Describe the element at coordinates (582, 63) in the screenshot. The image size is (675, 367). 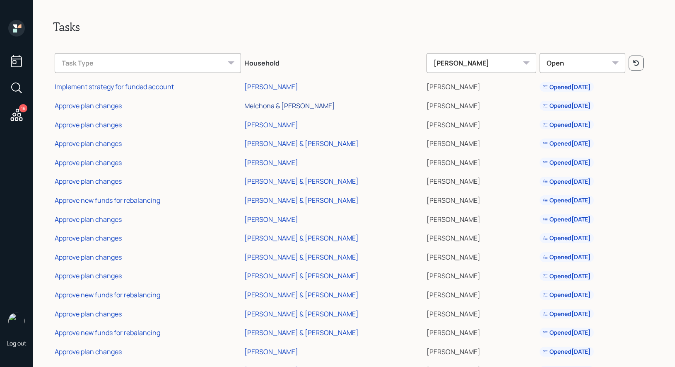
I see `div: Open` at that location.